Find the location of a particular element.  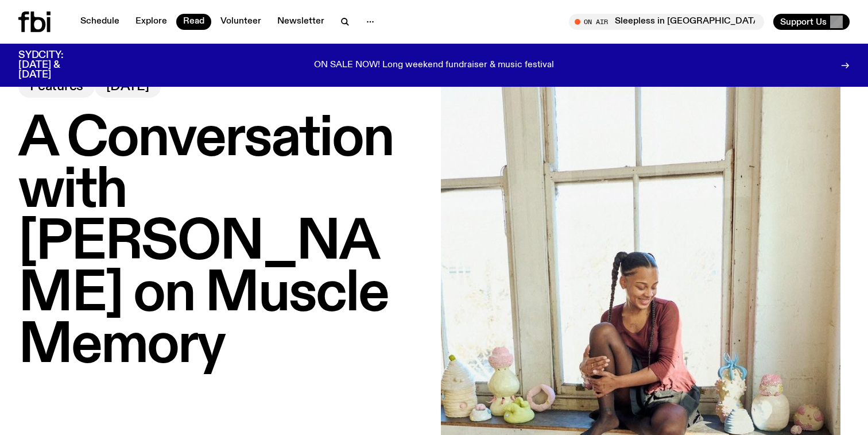

span: Support Us is located at coordinates (803, 22).